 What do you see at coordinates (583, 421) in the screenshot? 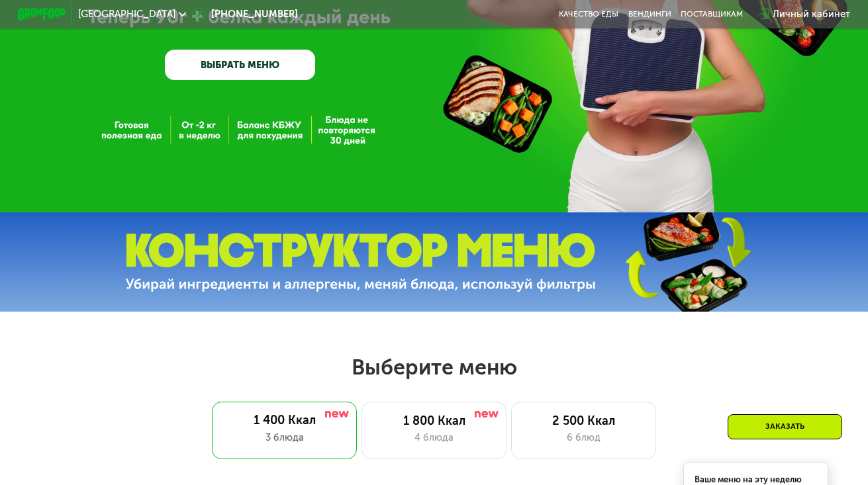
I see `div: 2 500 Ккал` at bounding box center [583, 421].